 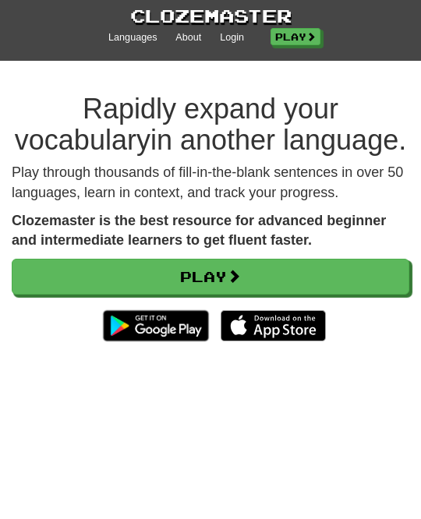 What do you see at coordinates (231, 38) in the screenshot?
I see `a: Login` at bounding box center [231, 38].